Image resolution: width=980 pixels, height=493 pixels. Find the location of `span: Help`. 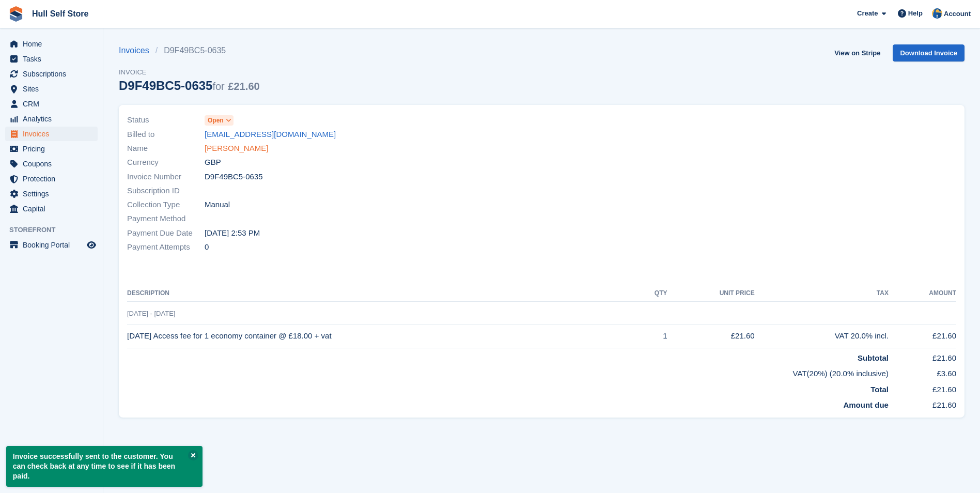

span: Help is located at coordinates (916, 14).